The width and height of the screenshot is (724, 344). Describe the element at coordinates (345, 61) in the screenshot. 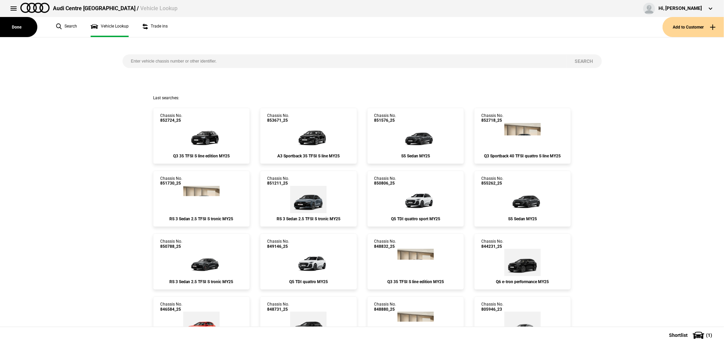

I see `input: Enter vehicle chassis number or other identifier.` at that location.